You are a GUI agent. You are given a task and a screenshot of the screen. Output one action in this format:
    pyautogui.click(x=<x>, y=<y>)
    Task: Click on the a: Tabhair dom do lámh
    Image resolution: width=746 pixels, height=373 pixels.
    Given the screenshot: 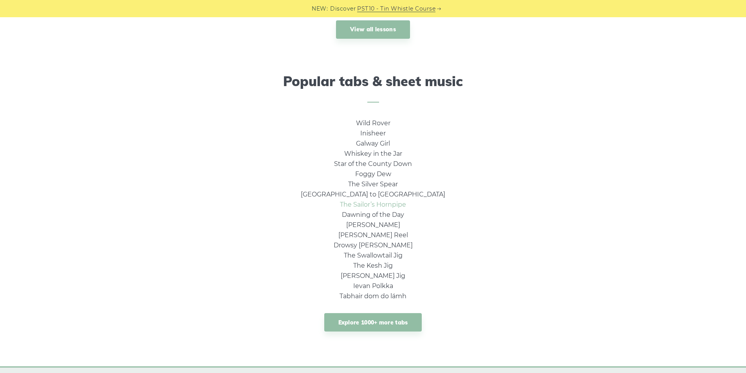 What is the action you would take?
    pyautogui.click(x=373, y=296)
    